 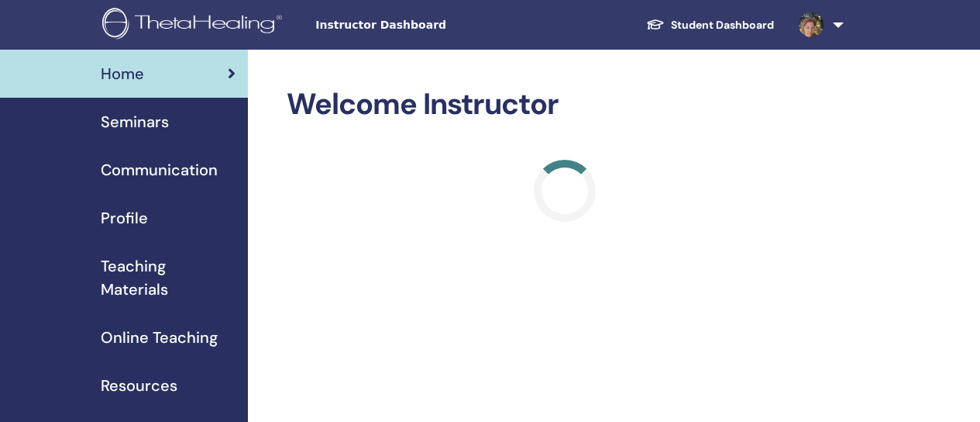 What do you see at coordinates (168, 278) in the screenshot?
I see `span: Teaching Materials` at bounding box center [168, 278].